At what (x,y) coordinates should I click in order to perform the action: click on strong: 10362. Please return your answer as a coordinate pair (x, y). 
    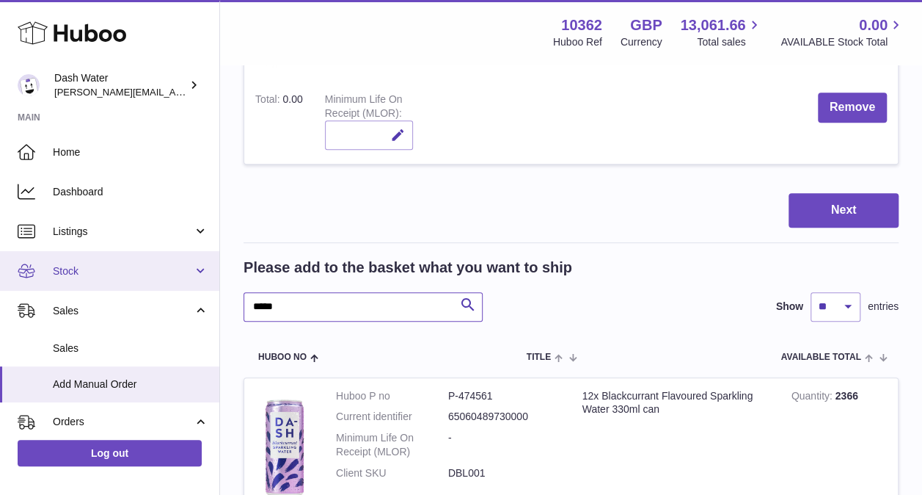
    Looking at the image, I should click on (582, 25).